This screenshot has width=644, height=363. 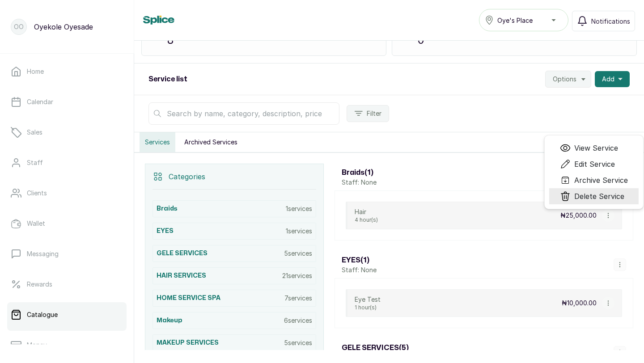 What do you see at coordinates (67, 345) in the screenshot?
I see `a: Money` at bounding box center [67, 345].